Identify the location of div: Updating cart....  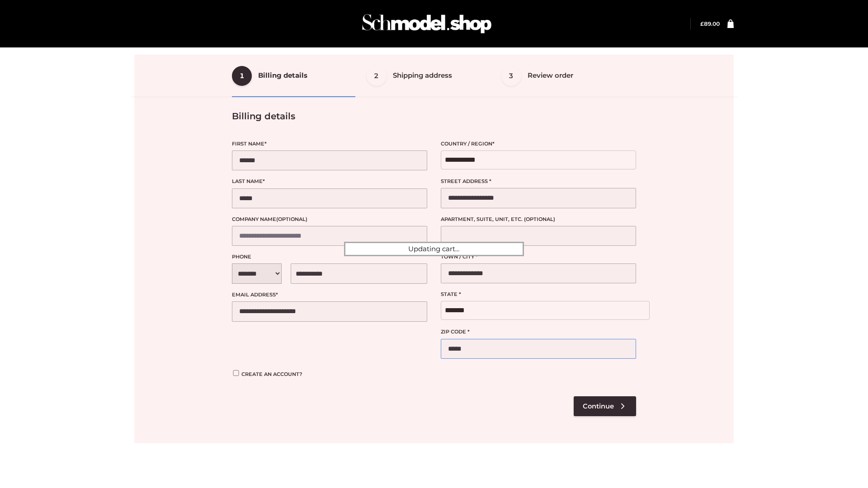
(434, 249).